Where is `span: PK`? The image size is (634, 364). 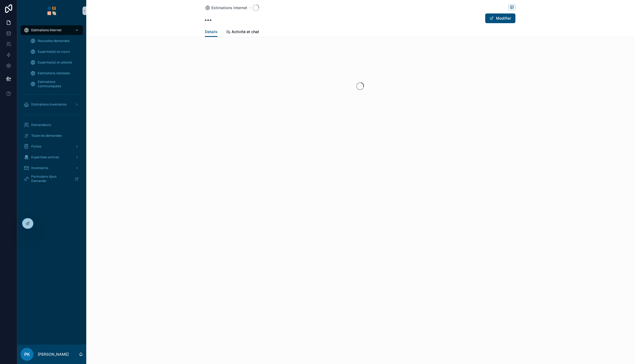
span: PK is located at coordinates (27, 355).